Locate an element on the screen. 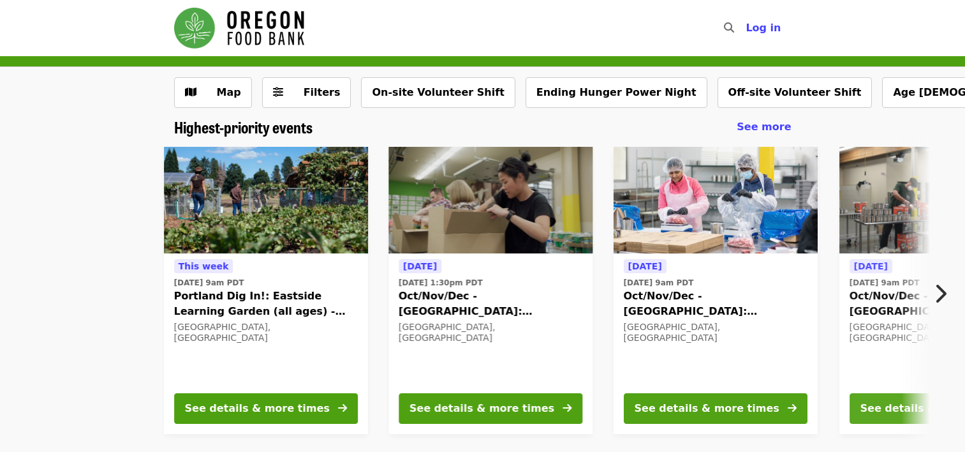  a: See details for "Portland Dig In!: Eastside Learning Garden (all ages) - Aug/Sept/Oct" is located at coordinates (266, 290).